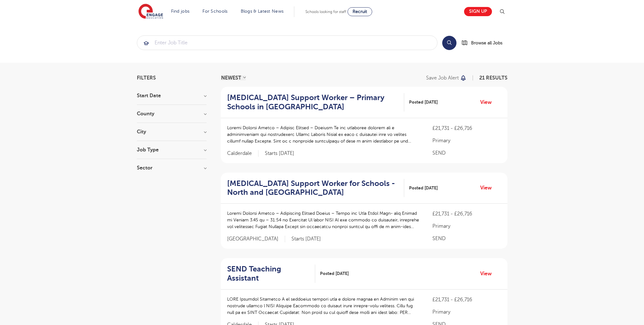 This screenshot has width=644, height=325. What do you see at coordinates (287, 43) in the screenshot?
I see `input: Submit` at bounding box center [287, 43].